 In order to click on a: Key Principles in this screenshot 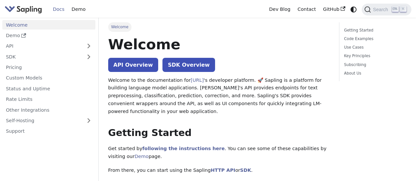, I will do `click(374, 56)`.